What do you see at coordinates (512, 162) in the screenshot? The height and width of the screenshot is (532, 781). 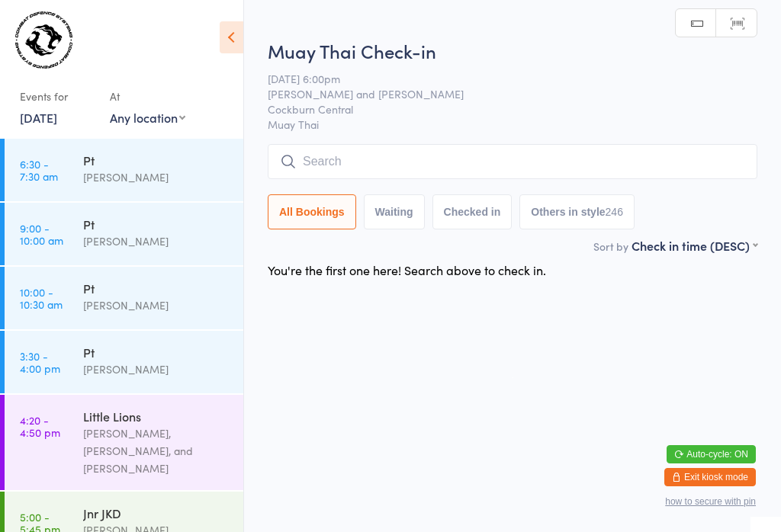 I see `input: Search` at bounding box center [512, 162].